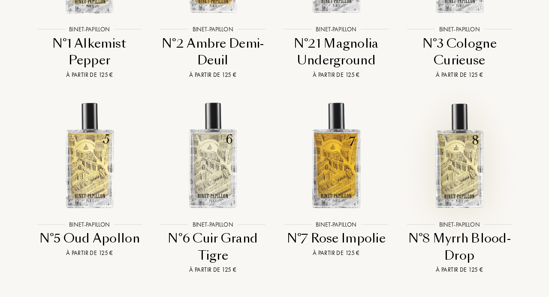 The image size is (549, 297). I want to click on a: N°7 Rose Impolie Binet PapillonBinet-PapillonN°7 Rose ImpolieÀ partir de 125 €, so click(336, 187).